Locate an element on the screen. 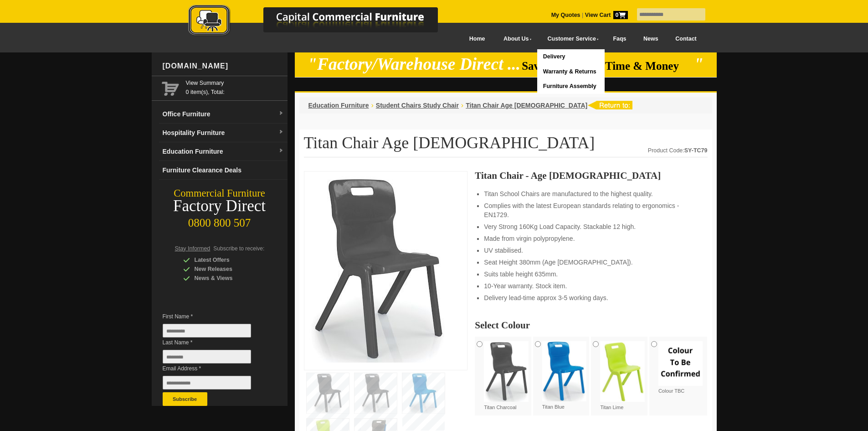 This screenshot has height=431, width=868. li: Very Strong 160Kg Load Capacity. Stackable 12 high. is located at coordinates (591, 226).